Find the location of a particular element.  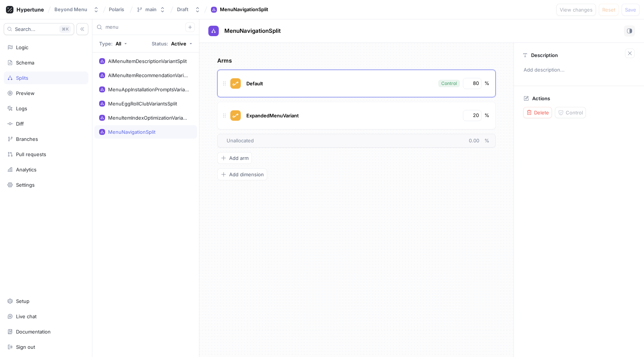

button: Beyond Menu is located at coordinates (77, 9).